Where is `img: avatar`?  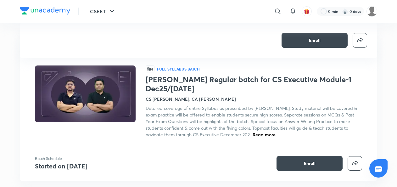
img: avatar is located at coordinates (307, 11).